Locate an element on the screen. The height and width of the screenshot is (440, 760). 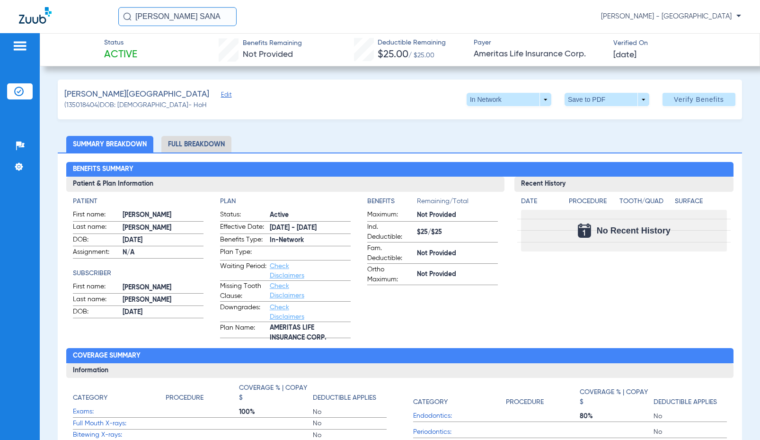
h3: Recent History is located at coordinates (624, 184).